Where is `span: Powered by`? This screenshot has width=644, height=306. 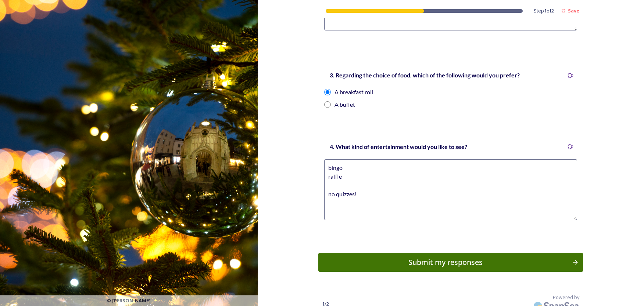
span: Powered by is located at coordinates (566, 298).